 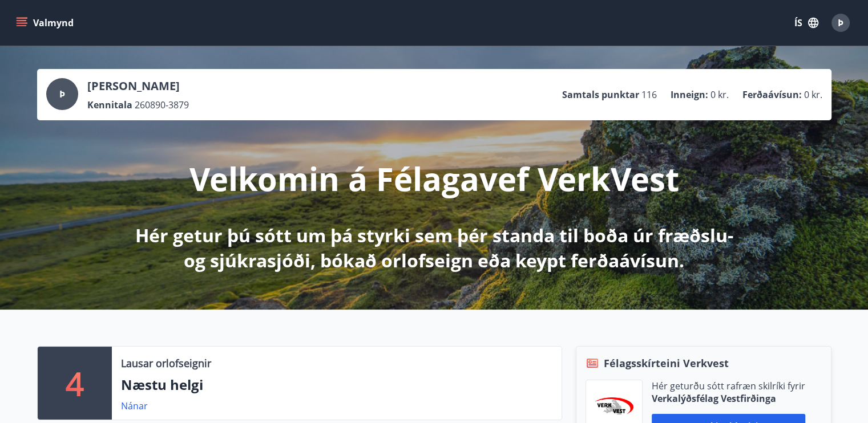 I want to click on span: Félagsskírteini Verkvest, so click(x=666, y=363).